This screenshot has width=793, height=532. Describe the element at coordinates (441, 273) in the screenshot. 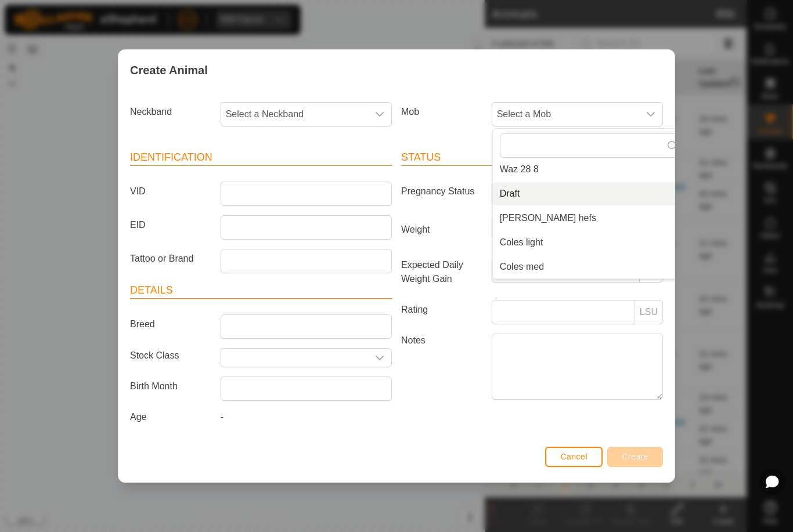

I see `label: Expected Daily Weight Gain` at that location.